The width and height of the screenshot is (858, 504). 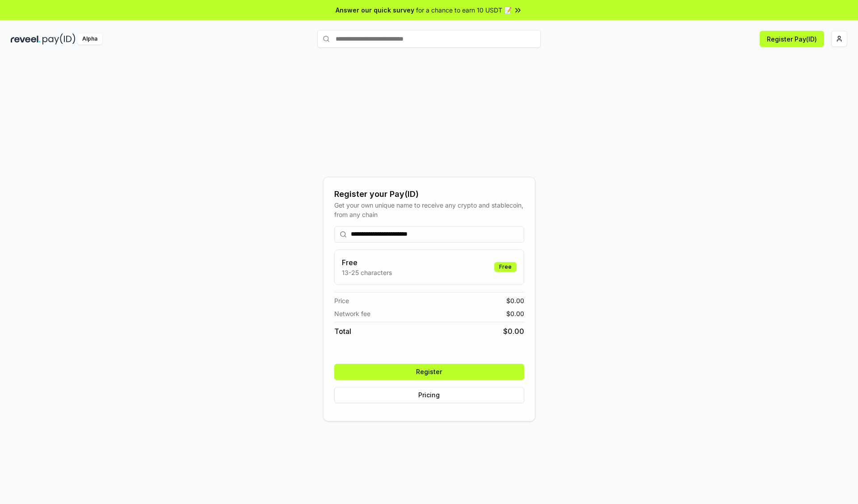 I want to click on div: Alpha, so click(x=90, y=39).